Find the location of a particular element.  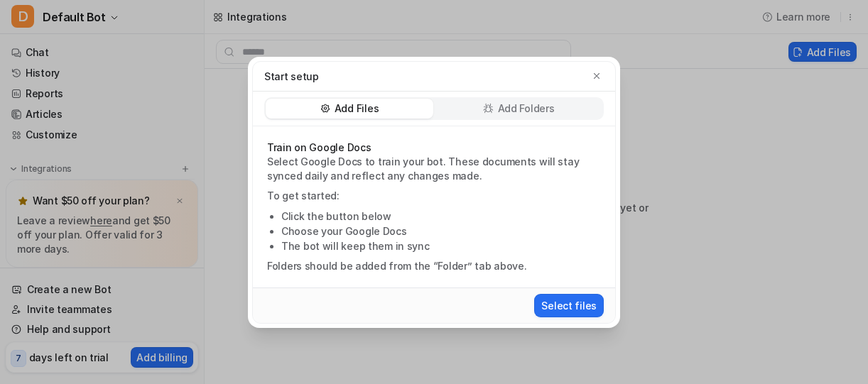

p: To get started: is located at coordinates (434, 196).